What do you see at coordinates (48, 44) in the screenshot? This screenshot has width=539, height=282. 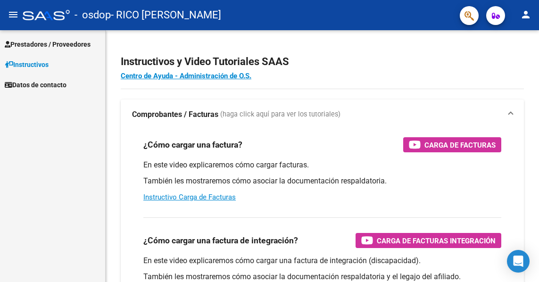 I see `span: Prestadores / Proveedores` at bounding box center [48, 44].